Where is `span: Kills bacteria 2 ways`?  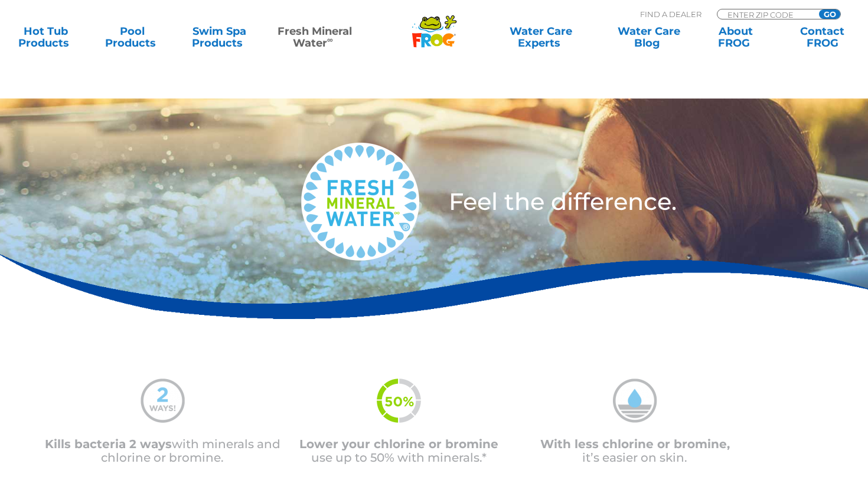 span: Kills bacteria 2 ways is located at coordinates (108, 444).